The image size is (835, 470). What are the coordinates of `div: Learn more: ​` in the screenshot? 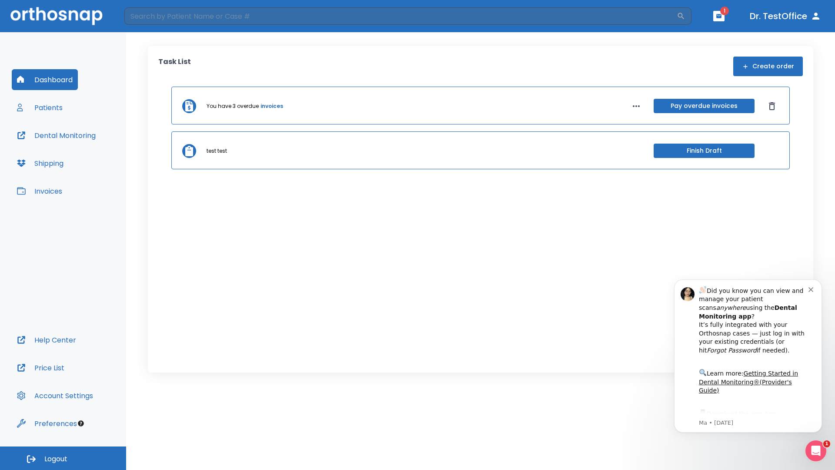 It's located at (93, 119).